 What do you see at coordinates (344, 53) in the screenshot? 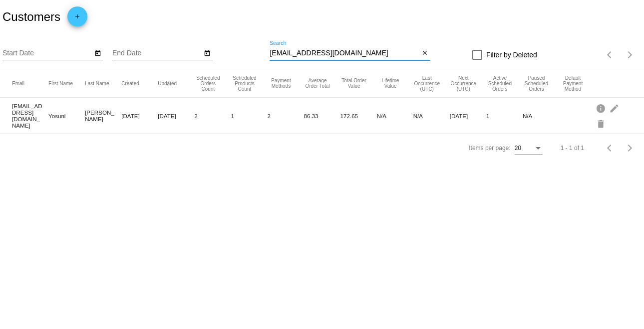
I see `input: Search` at bounding box center [344, 53].